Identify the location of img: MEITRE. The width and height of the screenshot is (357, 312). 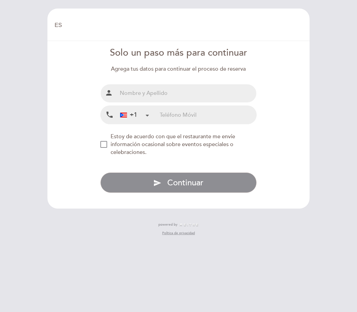
(189, 225).